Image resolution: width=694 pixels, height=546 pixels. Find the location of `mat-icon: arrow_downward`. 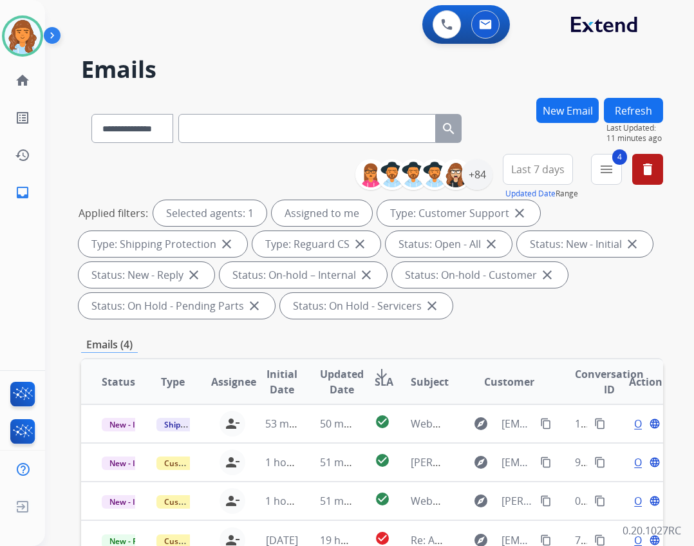

mat-icon: arrow_downward is located at coordinates (382, 374).